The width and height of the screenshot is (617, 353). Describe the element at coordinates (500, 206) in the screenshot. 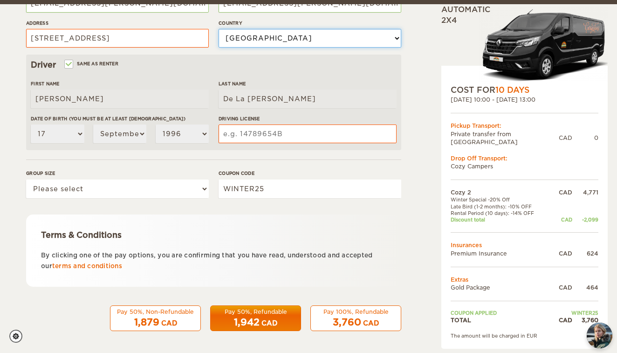

I see `td: Late Bird (1-2 months): -10% OFF` at that location.